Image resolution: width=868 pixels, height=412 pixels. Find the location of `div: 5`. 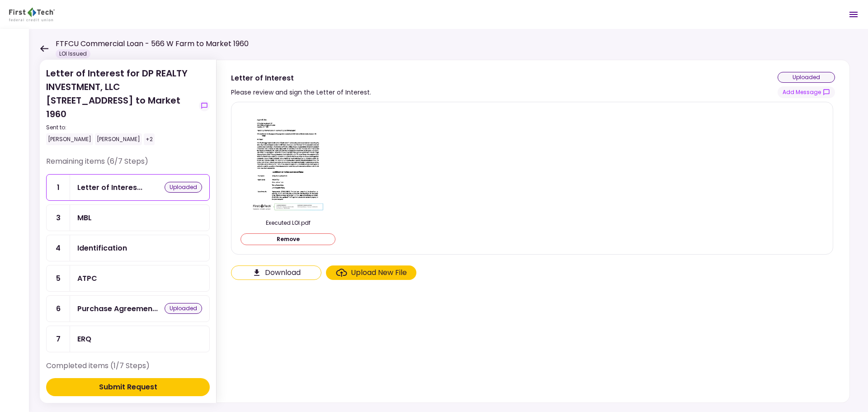

div: 5 is located at coordinates (58, 278).